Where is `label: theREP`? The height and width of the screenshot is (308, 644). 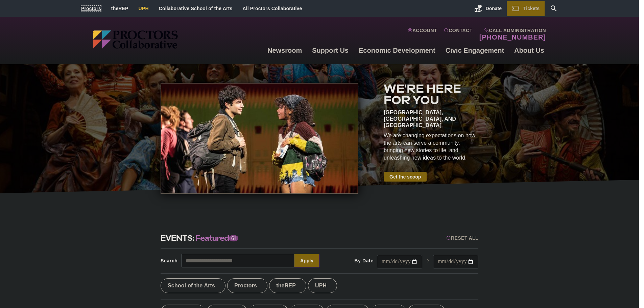 label: theREP is located at coordinates (288, 286).